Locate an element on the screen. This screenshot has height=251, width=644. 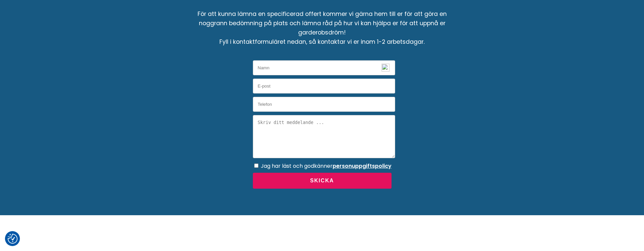
button: Skicka is located at coordinates (322, 181).